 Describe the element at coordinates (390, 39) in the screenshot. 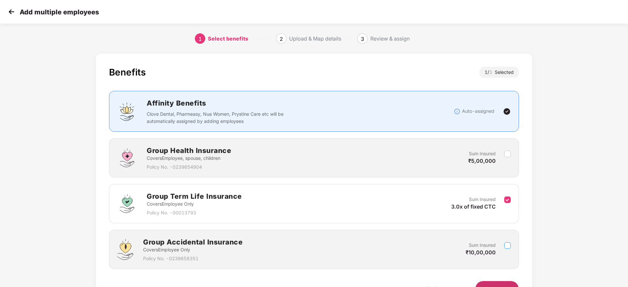

I see `div: Review & assign` at that location.